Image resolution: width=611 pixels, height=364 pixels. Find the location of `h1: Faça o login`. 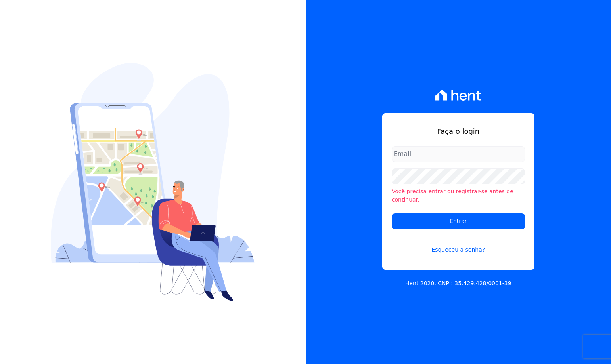

h1: Faça o login is located at coordinates (459, 131).